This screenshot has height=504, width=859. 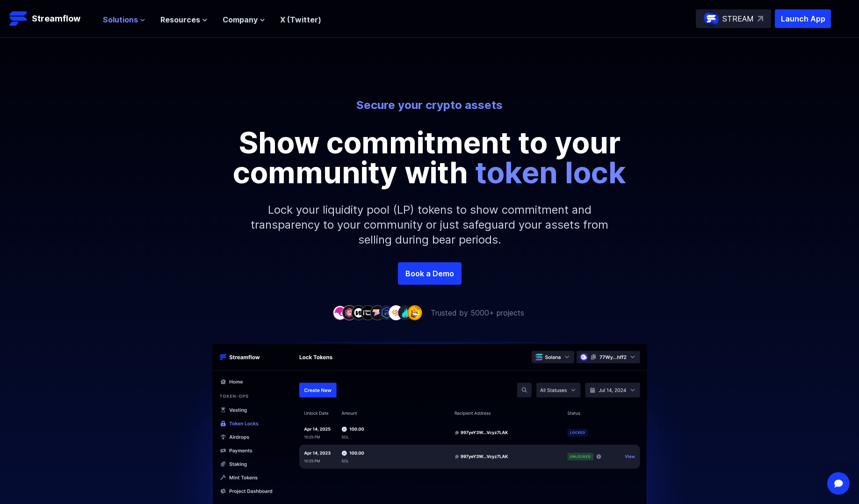 What do you see at coordinates (340, 312) in the screenshot?
I see `img: company-1` at bounding box center [340, 312].